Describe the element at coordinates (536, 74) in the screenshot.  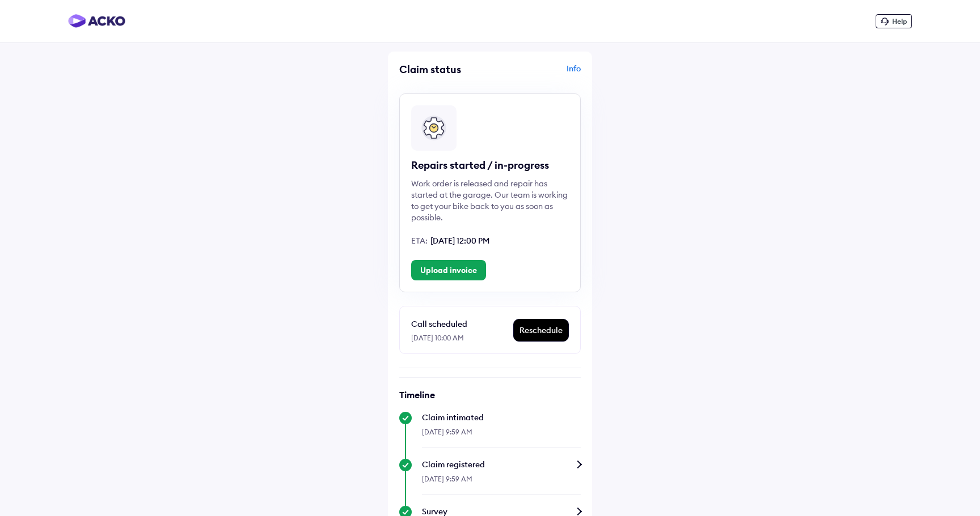
I see `div: Info` at that location.